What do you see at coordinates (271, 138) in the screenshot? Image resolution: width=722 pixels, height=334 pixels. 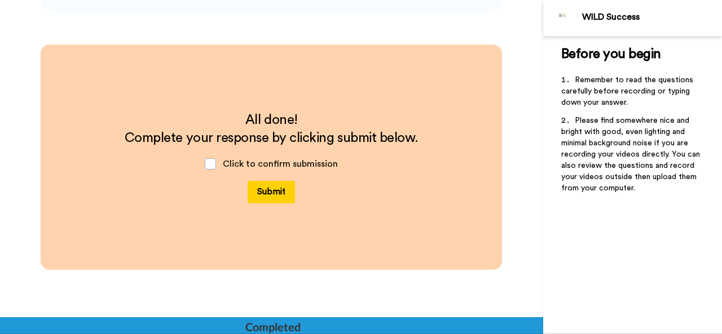 I see `span: Complete your response by clicking submit below.` at bounding box center [271, 138].